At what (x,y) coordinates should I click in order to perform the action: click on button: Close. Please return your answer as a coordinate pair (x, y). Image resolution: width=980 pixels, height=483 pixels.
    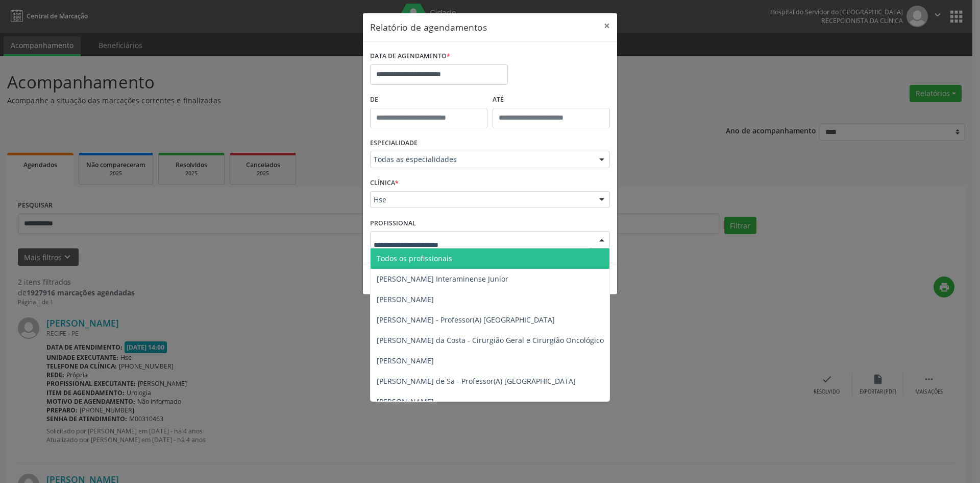
    Looking at the image, I should click on (607, 26).